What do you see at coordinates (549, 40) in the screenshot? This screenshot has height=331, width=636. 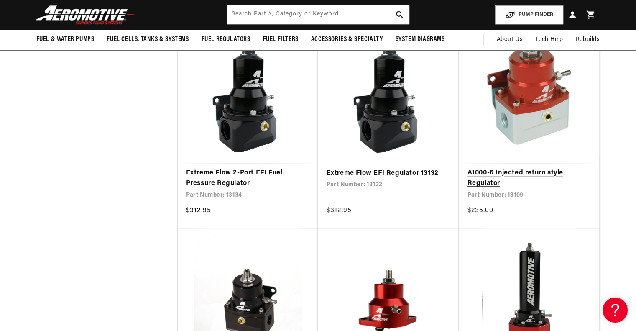 I see `summary: Tech Help` at bounding box center [549, 40].